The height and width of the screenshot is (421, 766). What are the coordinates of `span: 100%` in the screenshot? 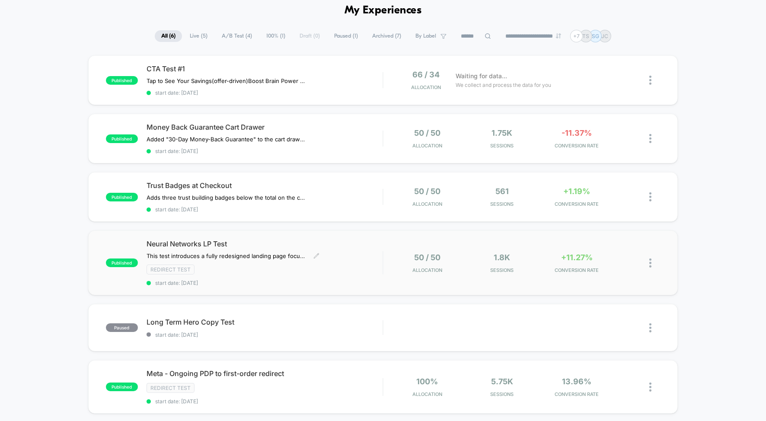 It's located at (427, 381).